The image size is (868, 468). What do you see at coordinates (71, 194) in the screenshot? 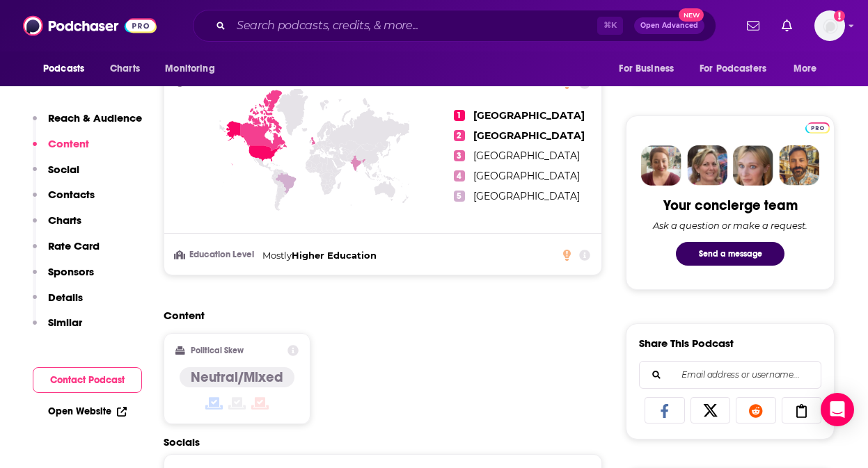
I see `p: Contacts` at bounding box center [71, 194].